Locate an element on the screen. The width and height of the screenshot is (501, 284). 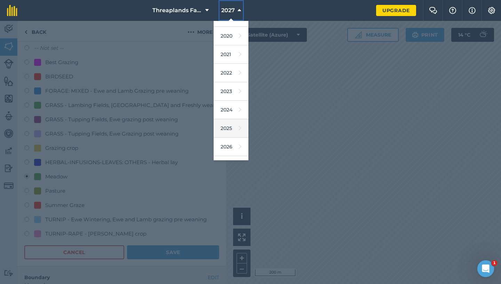
a: 2026 is located at coordinates (231, 147).